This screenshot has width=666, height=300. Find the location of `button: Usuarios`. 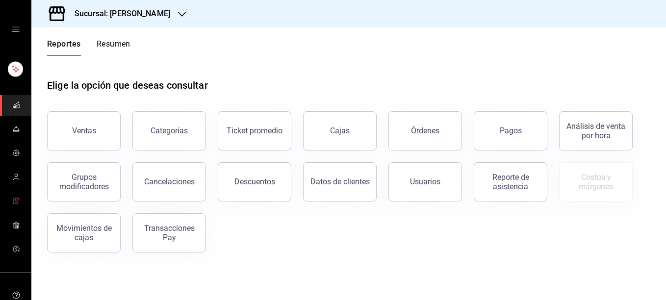

button: Usuarios is located at coordinates (425, 182).